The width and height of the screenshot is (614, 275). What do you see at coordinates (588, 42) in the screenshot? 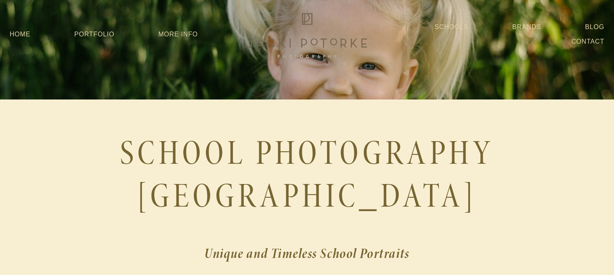
I see `a: Contact` at bounding box center [588, 42].